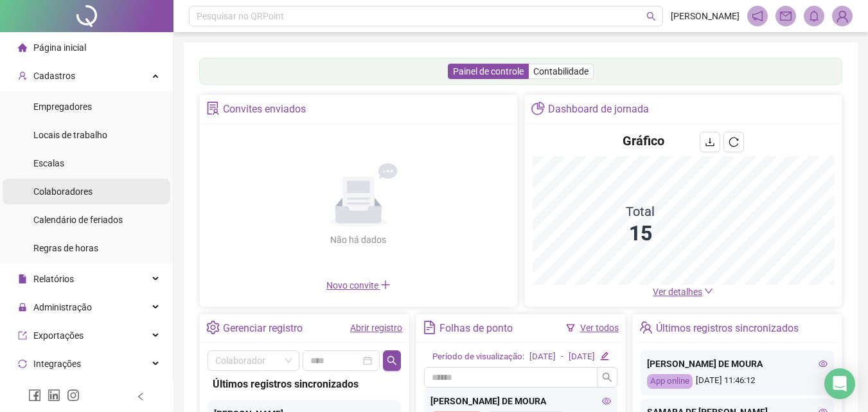 The width and height of the screenshot is (868, 412). Describe the element at coordinates (488, 71) in the screenshot. I see `span: Painel de controle` at that location.